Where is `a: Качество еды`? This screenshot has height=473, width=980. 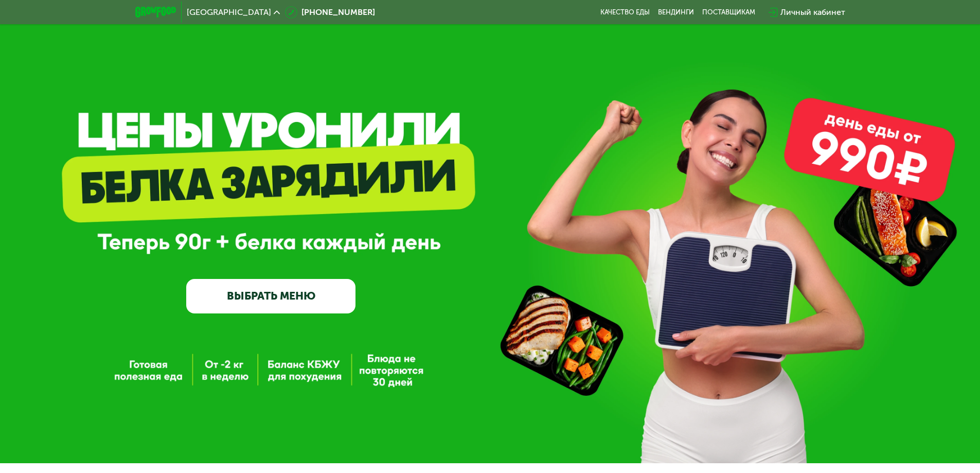 a: Качество еды is located at coordinates (625, 13).